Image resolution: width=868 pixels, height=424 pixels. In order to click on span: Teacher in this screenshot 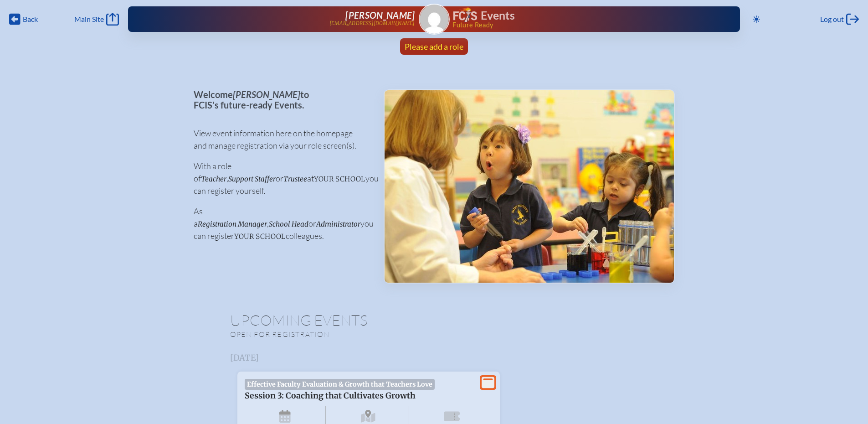, I will do `click(214, 179)`.